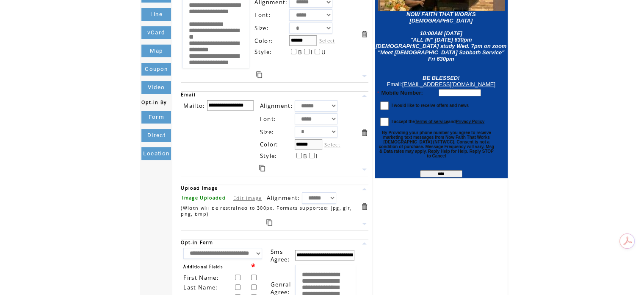  I want to click on a: Line, so click(156, 15).